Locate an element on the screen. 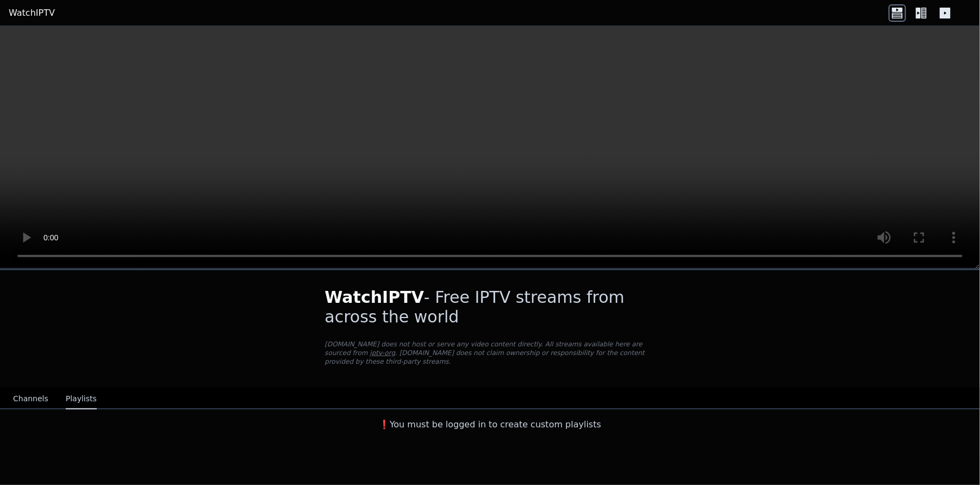  button: Channels is located at coordinates (30, 399).